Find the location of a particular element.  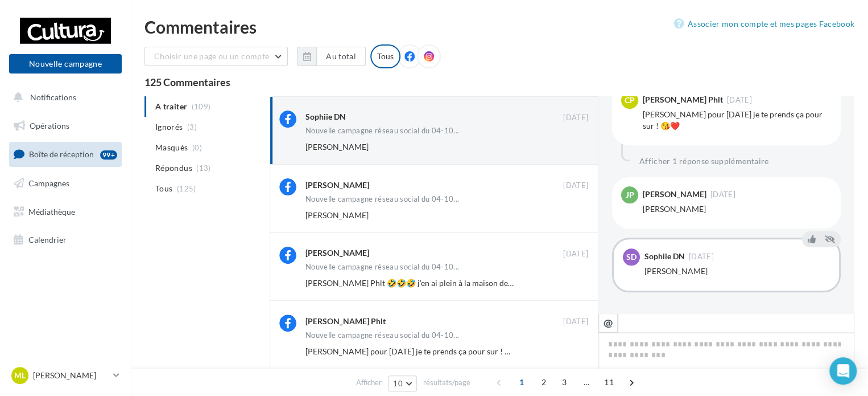

span: Répondus is located at coordinates (173, 168).